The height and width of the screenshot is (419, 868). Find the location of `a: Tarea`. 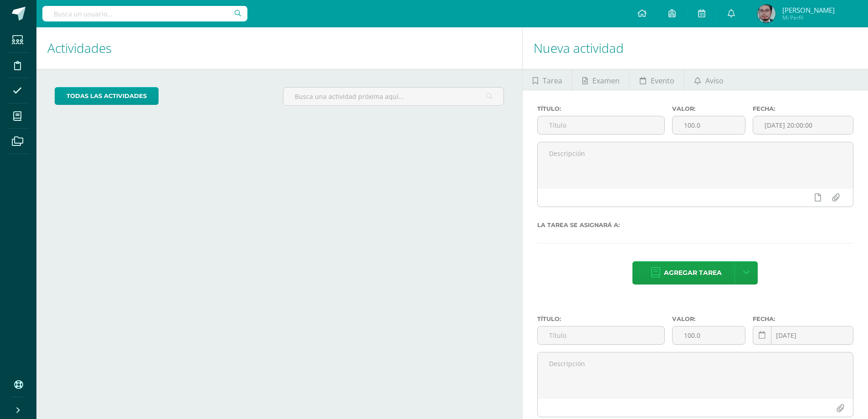

a: Tarea is located at coordinates (547, 80).